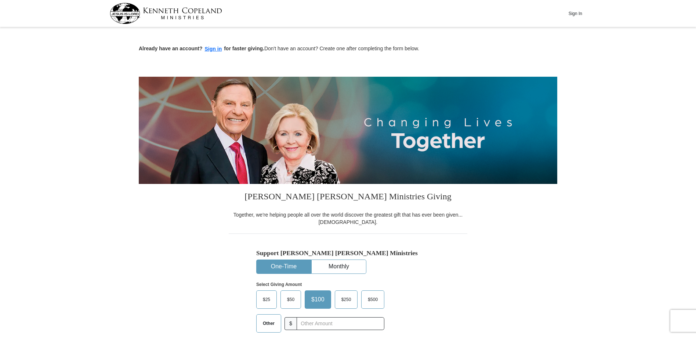 The height and width of the screenshot is (337, 696). What do you see at coordinates (279, 284) in the screenshot?
I see `strong: Select Giving Amount` at bounding box center [279, 284].